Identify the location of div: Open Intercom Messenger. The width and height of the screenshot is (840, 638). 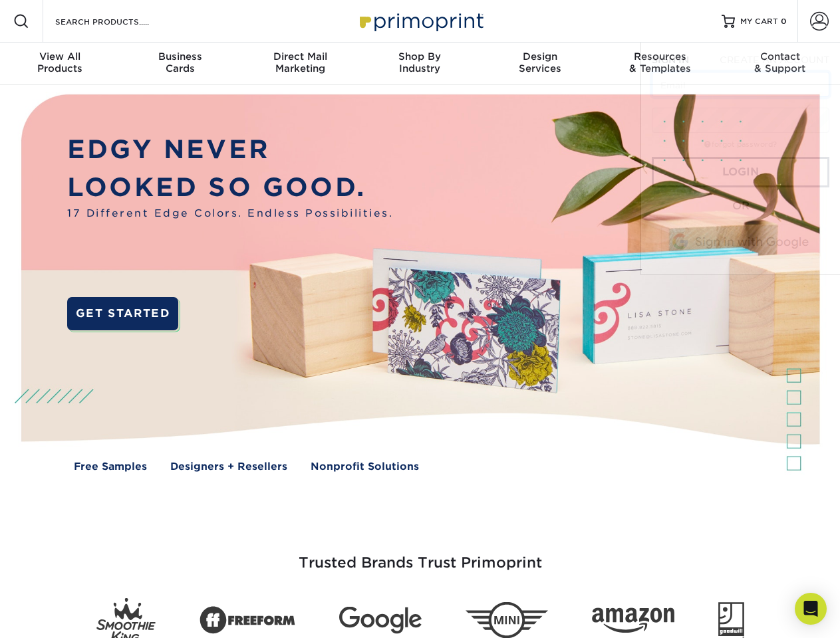
(811, 609).